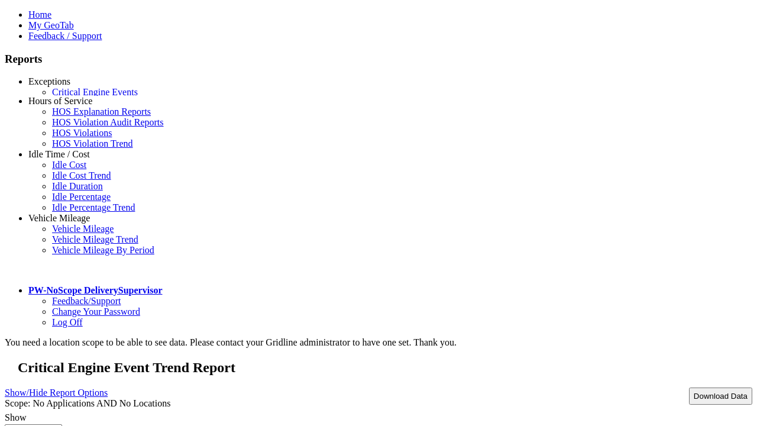 The image size is (757, 426). Describe the element at coordinates (49, 81) in the screenshot. I see `a: Exceptions` at that location.